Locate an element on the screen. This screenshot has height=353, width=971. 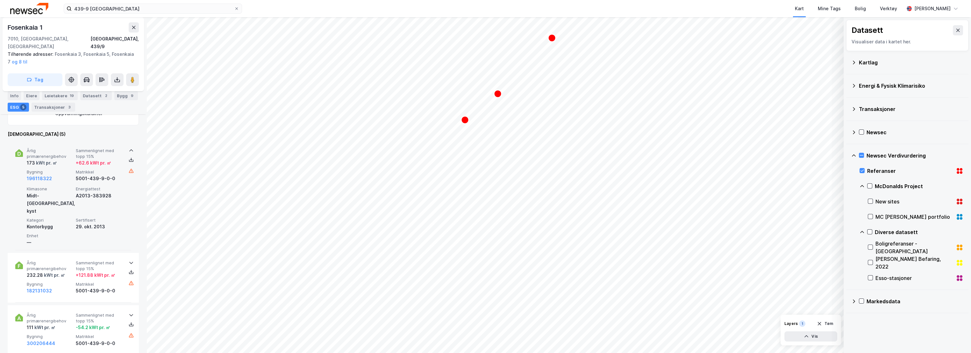
div: Visualiser data i kartet her. is located at coordinates (907, 42).